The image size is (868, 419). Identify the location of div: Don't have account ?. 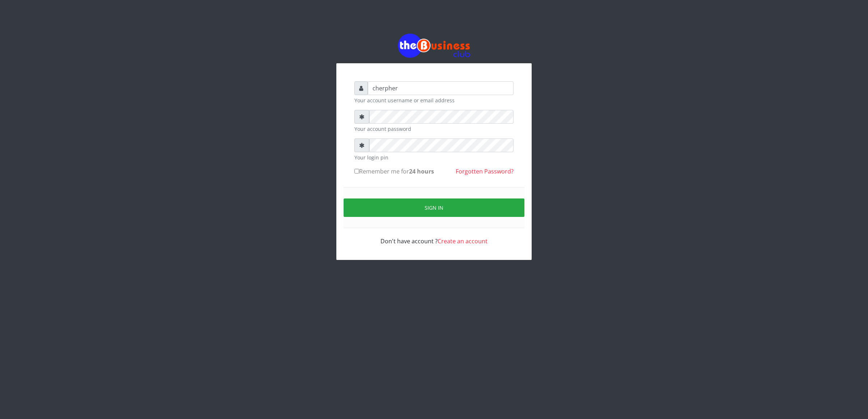
(434, 237).